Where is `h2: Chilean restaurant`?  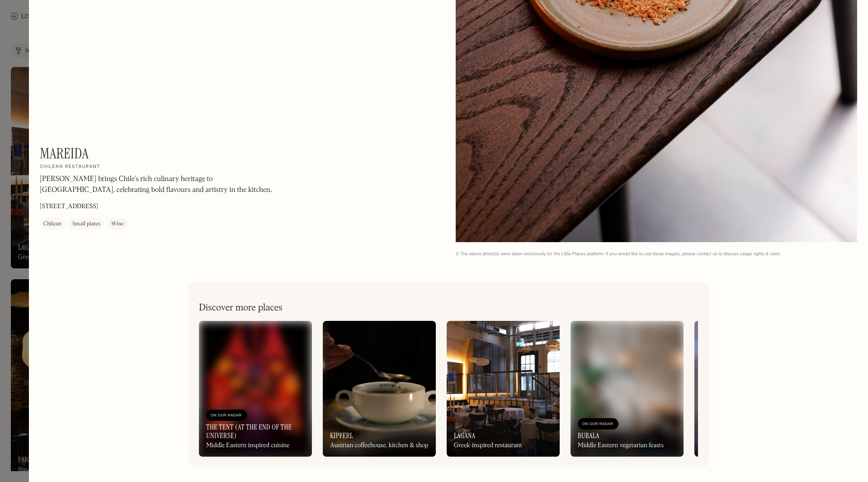
h2: Chilean restaurant is located at coordinates (70, 167).